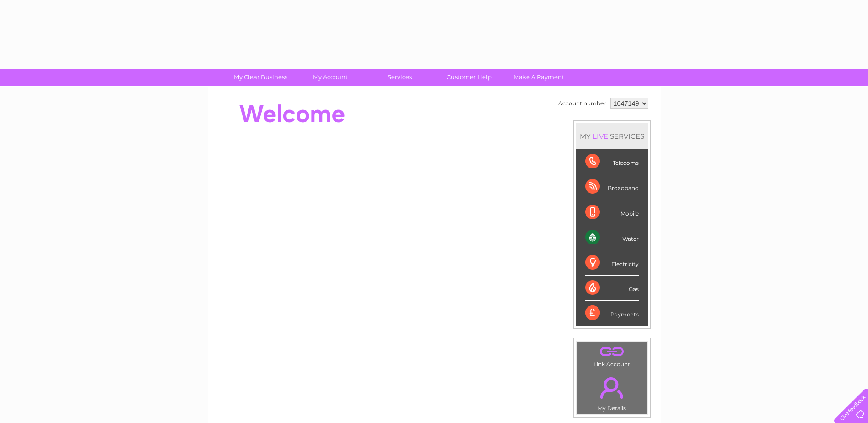  Describe the element at coordinates (261, 77) in the screenshot. I see `a: My Clear Business` at that location.